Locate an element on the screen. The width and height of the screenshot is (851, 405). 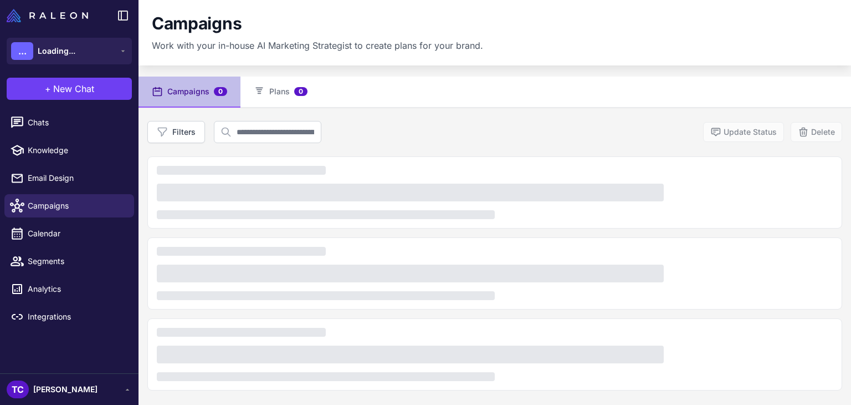
button: Plans0 is located at coordinates (280, 92).